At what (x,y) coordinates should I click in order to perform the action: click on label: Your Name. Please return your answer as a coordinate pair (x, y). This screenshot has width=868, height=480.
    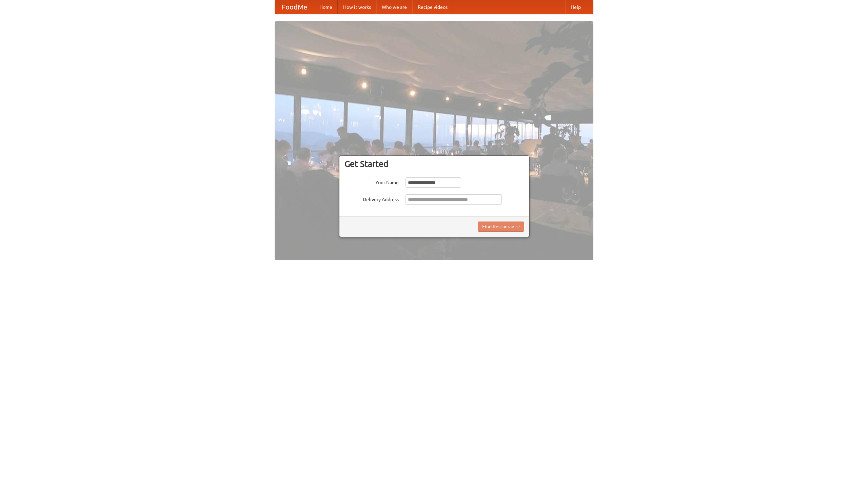
    Looking at the image, I should click on (372, 181).